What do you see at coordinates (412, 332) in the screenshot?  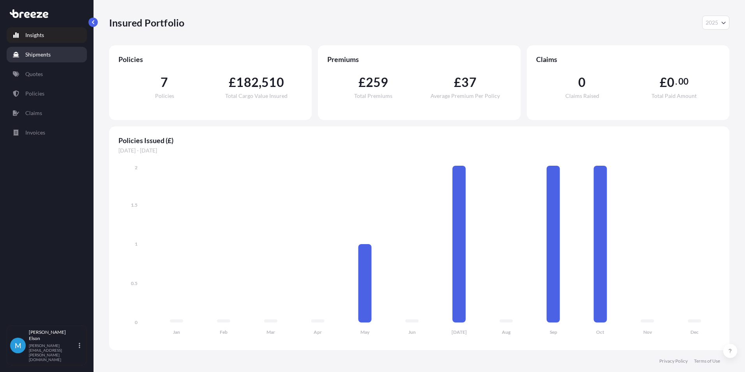 I see `tspan: Jun` at bounding box center [412, 332].